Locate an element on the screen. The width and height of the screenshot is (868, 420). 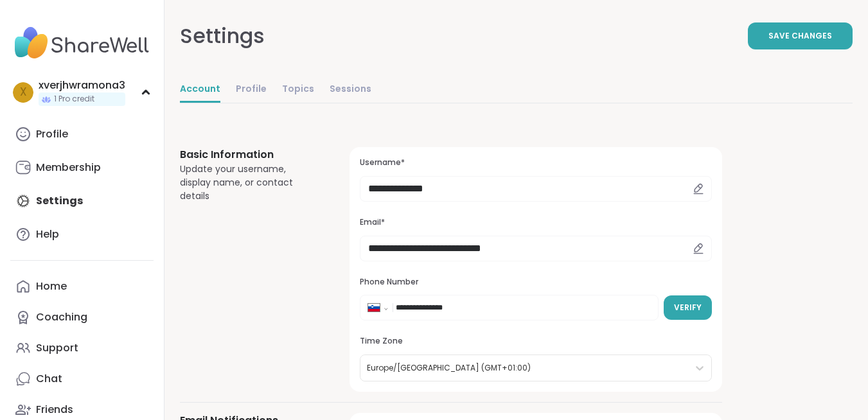
a: Coaching is located at coordinates (82, 317).